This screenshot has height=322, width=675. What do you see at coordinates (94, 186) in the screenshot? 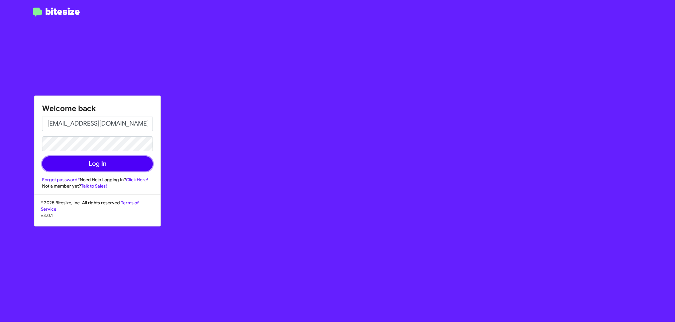
I see `a: Talk to Sales!` at bounding box center [94, 186].